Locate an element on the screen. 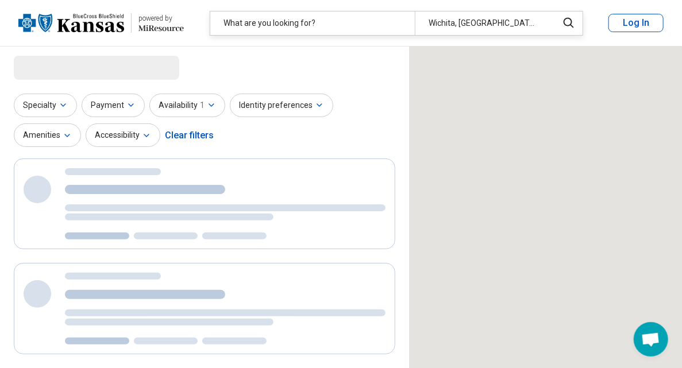 The image size is (682, 368). img: Blue Cross Blue Shield Kansas is located at coordinates (71, 23).